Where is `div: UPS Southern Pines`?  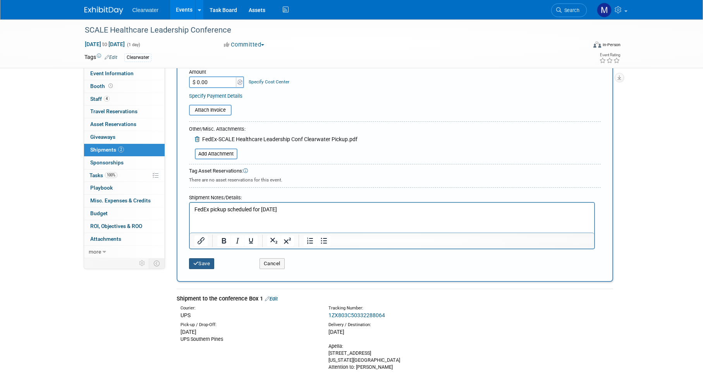
div: UPS Southern Pines is located at coordinates (249, 339).